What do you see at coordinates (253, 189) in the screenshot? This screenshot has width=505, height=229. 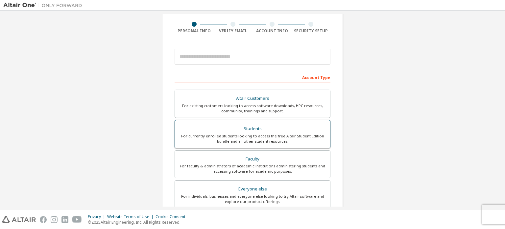 I see `div: Everyone else` at bounding box center [253, 189].